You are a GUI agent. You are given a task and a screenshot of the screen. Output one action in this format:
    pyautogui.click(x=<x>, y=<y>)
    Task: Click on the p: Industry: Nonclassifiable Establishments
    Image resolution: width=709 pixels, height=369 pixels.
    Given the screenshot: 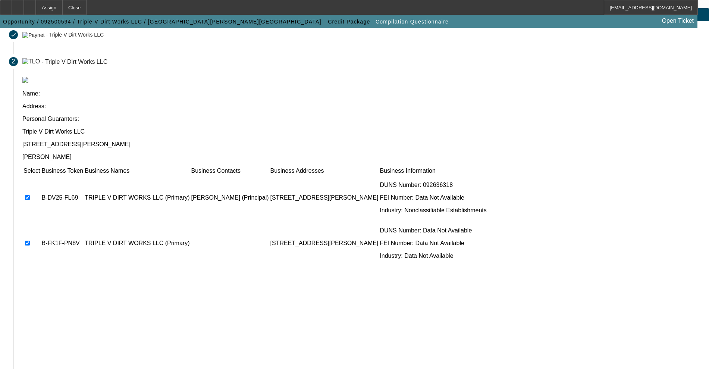 What is the action you would take?
    pyautogui.click(x=433, y=210)
    